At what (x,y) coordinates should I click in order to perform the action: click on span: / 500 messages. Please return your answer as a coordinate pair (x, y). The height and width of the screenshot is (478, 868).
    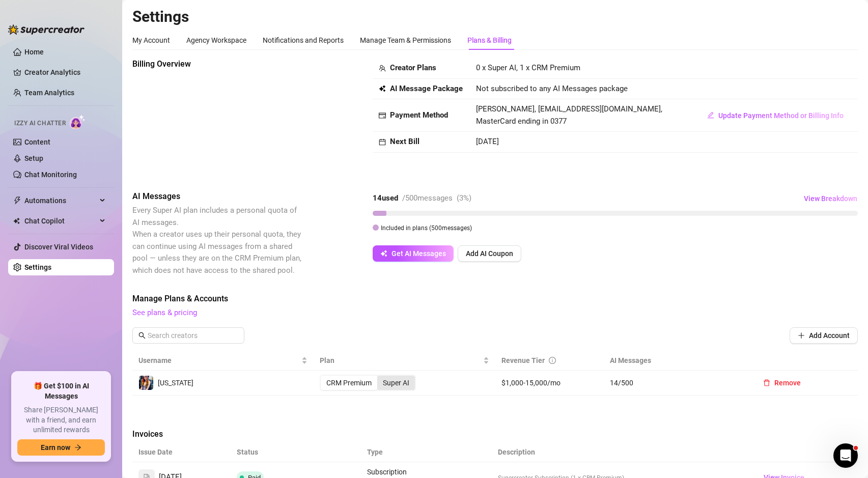
    Looking at the image, I should click on (427, 198).